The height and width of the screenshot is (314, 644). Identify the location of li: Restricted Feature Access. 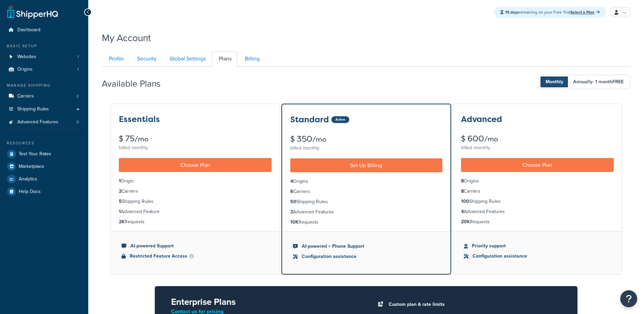
(195, 256).